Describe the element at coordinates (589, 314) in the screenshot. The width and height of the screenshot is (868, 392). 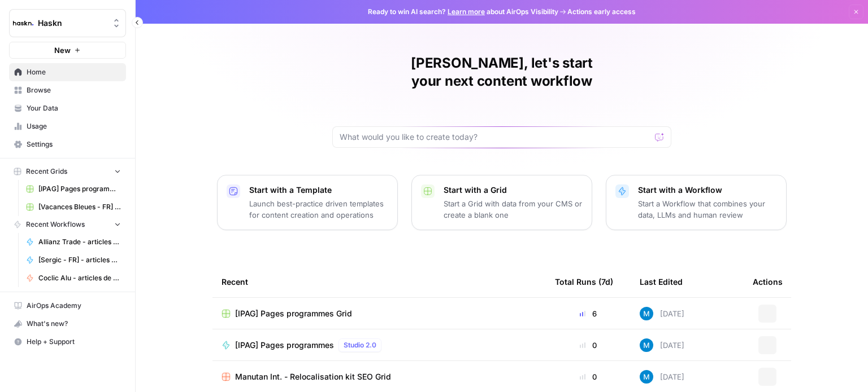
I see `div: 6` at that location.